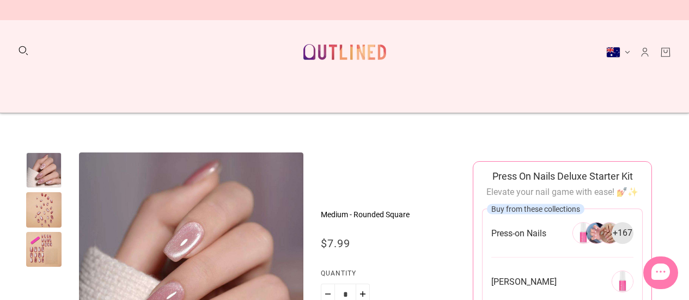  Describe the element at coordinates (519, 233) in the screenshot. I see `span: Press-on Nails` at that location.